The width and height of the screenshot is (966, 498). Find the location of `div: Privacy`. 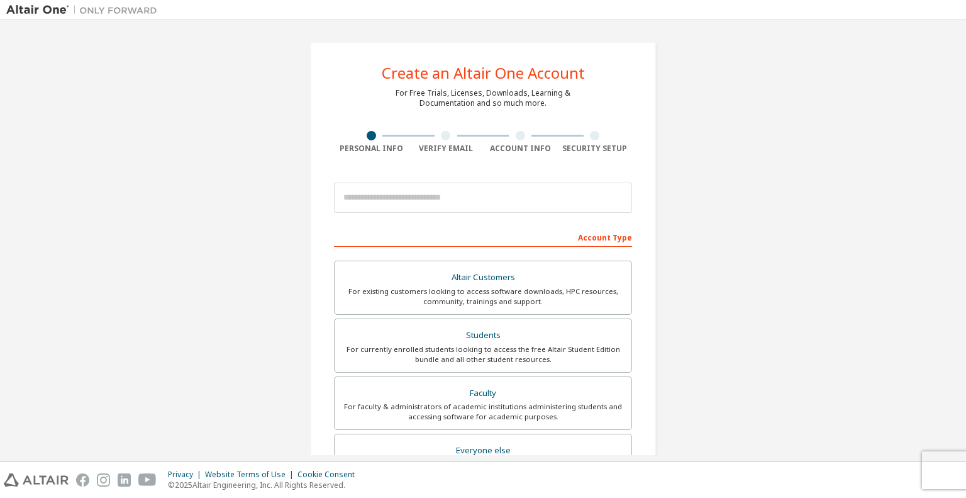

div: Privacy is located at coordinates (186, 474).